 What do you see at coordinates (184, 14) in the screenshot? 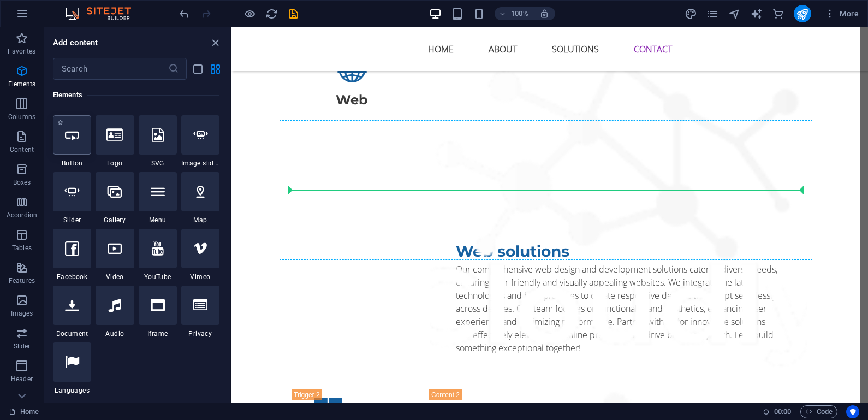
I see `button: undo` at bounding box center [184, 14].